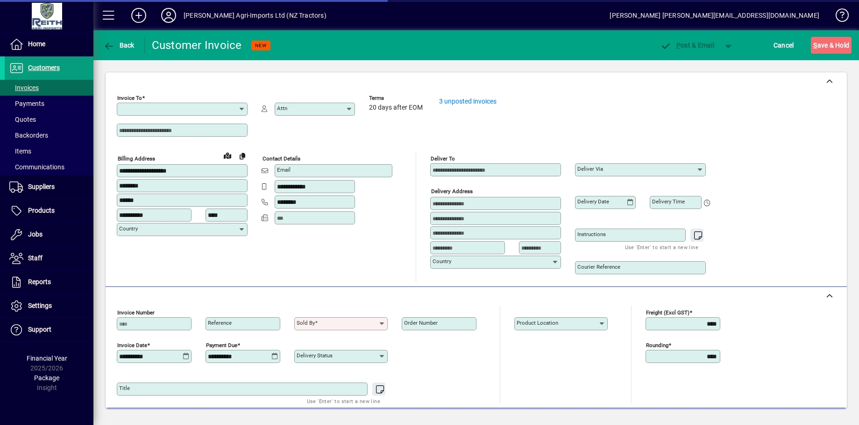  What do you see at coordinates (49, 259) in the screenshot?
I see `a: Staff` at bounding box center [49, 259].